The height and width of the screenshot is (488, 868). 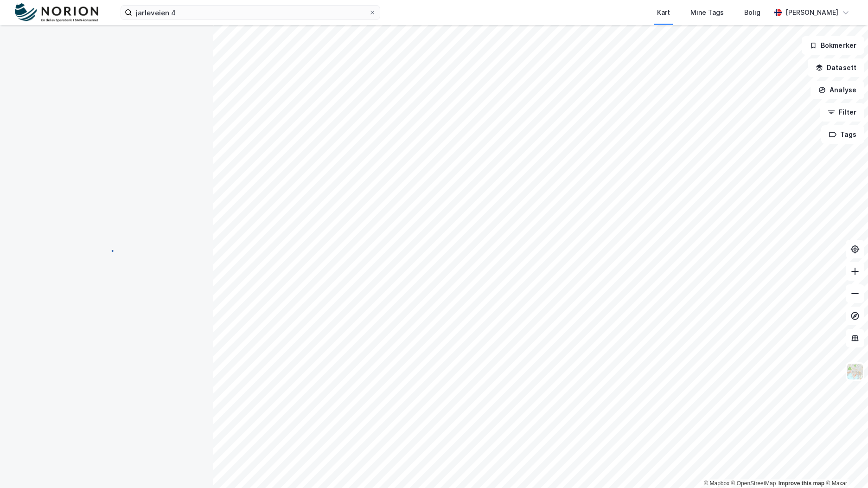 What do you see at coordinates (837, 90) in the screenshot?
I see `button: Analyse` at bounding box center [837, 90].